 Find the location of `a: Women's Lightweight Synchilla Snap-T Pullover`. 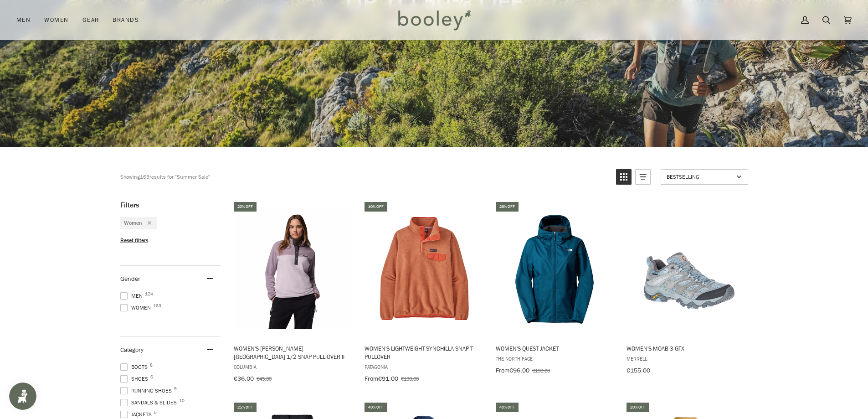

a: Women's Lightweight Synchilla Snap-T Pullover is located at coordinates (423, 293).